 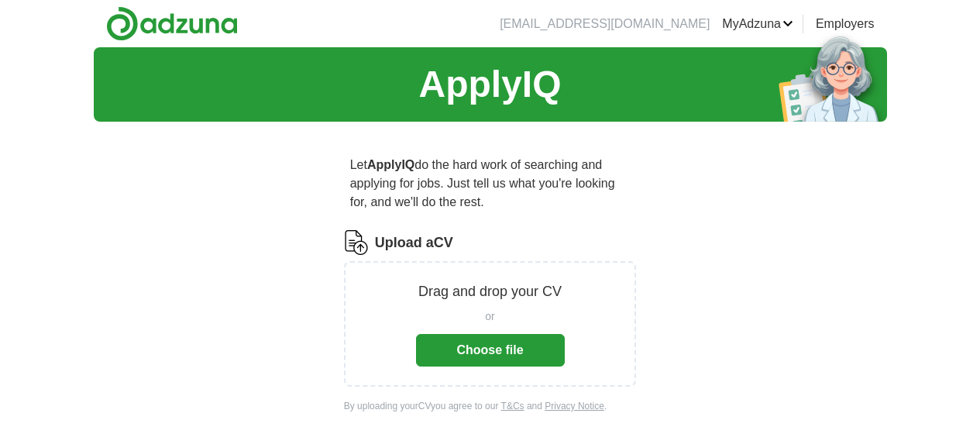 What do you see at coordinates (490, 316) in the screenshot?
I see `span: or` at bounding box center [490, 316].